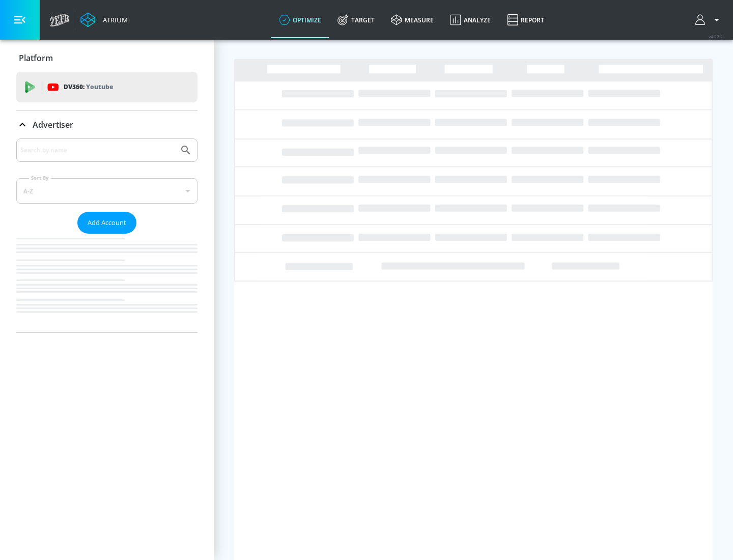 This screenshot has height=560, width=733. Describe the element at coordinates (107, 191) in the screenshot. I see `div: A-Z` at that location.